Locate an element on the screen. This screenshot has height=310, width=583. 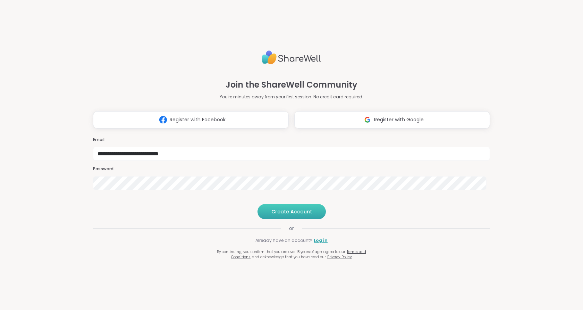
span: Register with Facebook is located at coordinates (197, 119).